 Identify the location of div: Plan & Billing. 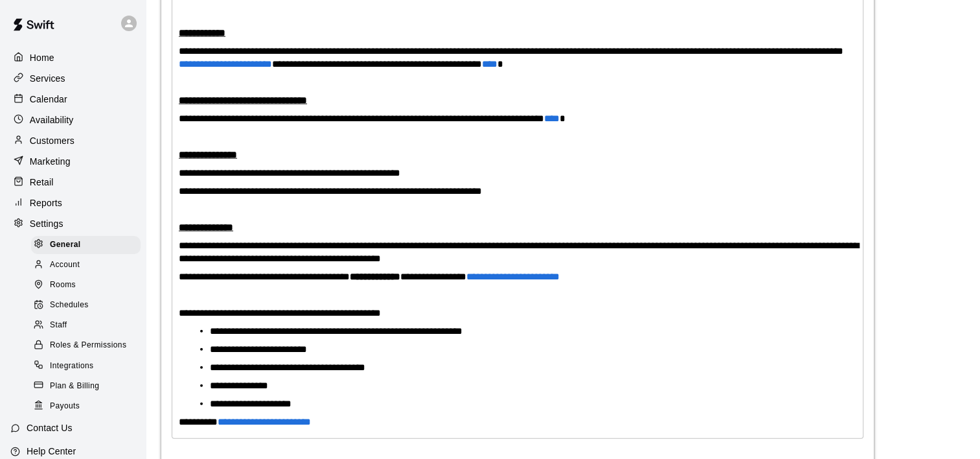
(85, 386).